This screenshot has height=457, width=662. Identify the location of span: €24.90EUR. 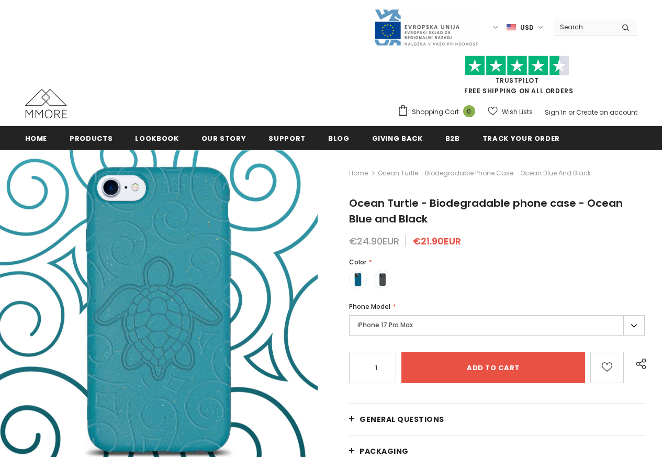
(374, 241).